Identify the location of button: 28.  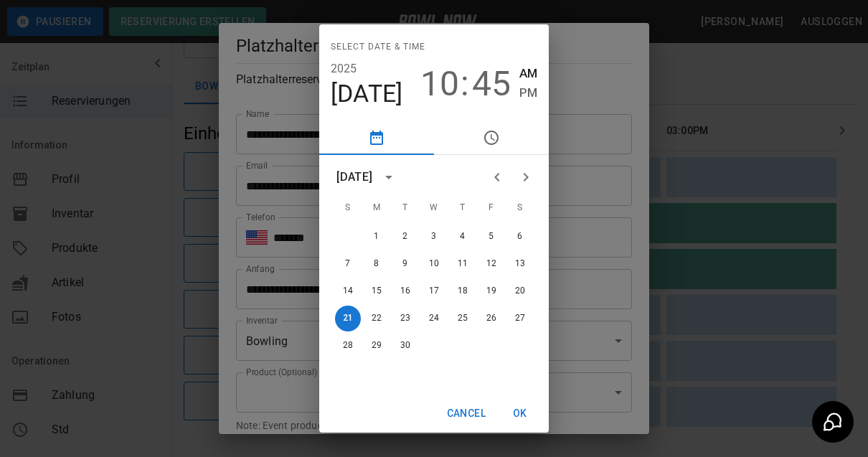
(348, 346).